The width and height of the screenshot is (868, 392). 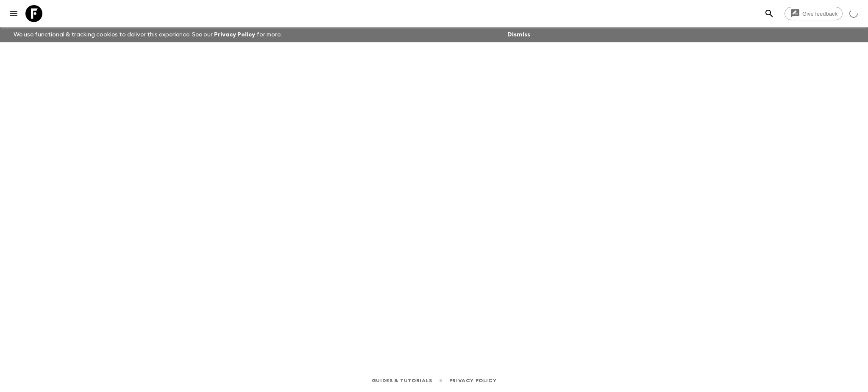 I want to click on a: Give feedback, so click(x=813, y=13).